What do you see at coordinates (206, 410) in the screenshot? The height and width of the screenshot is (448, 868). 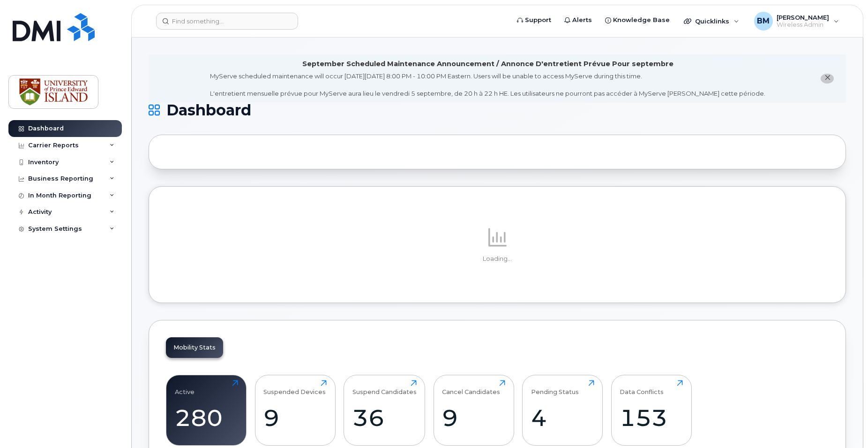 I see `a: Active280` at bounding box center [206, 410].